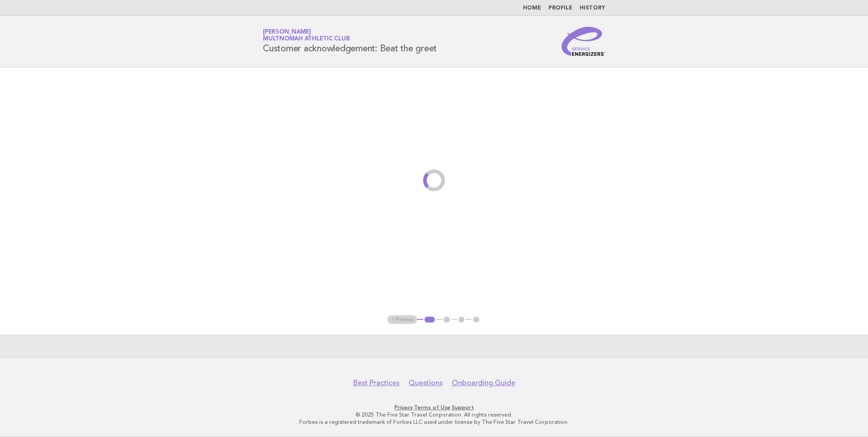  Describe the element at coordinates (376, 383) in the screenshot. I see `a: Best Practices` at that location.